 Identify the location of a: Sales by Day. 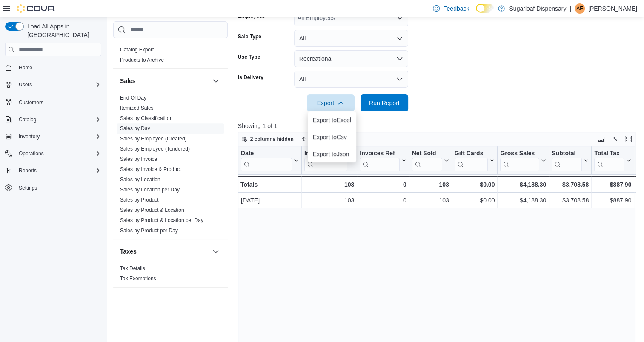
(135, 128).